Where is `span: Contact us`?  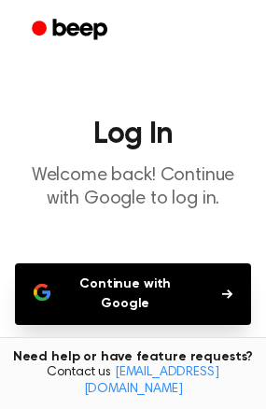
span: Contact us is located at coordinates (132, 381).